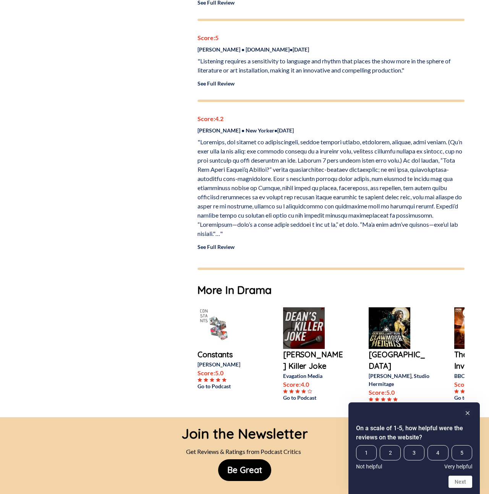 The height and width of the screenshot is (494, 489). I want to click on h2: On a scale of 1-5, how helpful were the reviews on the website? Select an option from 1 to 5, wit..., so click(414, 433).